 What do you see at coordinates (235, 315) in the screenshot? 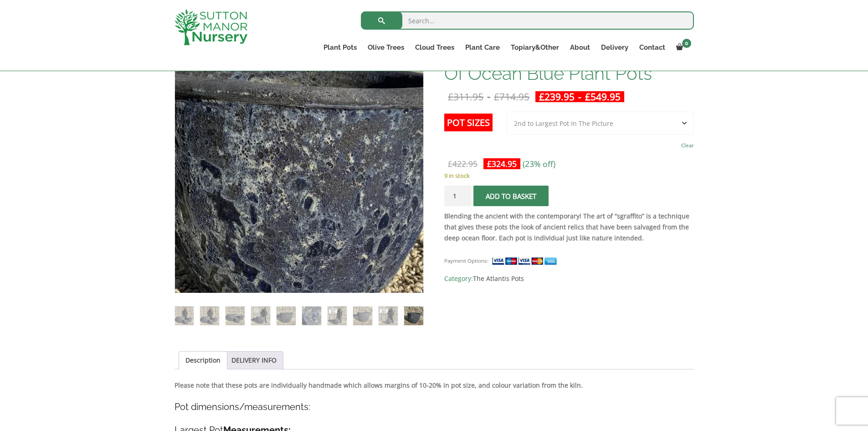
I see `img: The Tam Coc Atlantis Shades Of Ocean Blue Plant Pots - Image 3` at bounding box center [235, 315].